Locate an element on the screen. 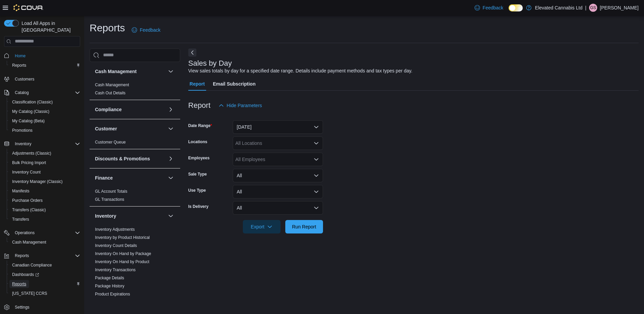  span: Inventory by Product Historical is located at coordinates (122, 237).